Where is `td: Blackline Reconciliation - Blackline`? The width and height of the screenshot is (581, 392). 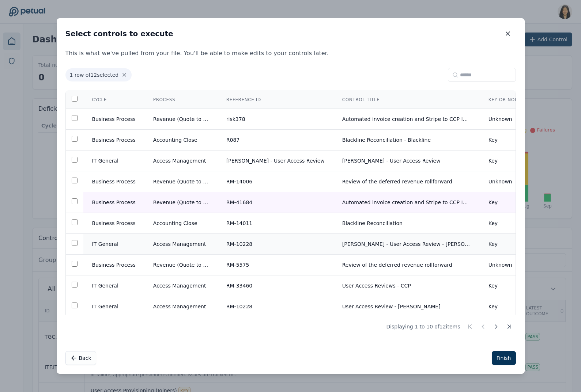 td: Blackline Reconciliation - Blackline is located at coordinates (407, 140).